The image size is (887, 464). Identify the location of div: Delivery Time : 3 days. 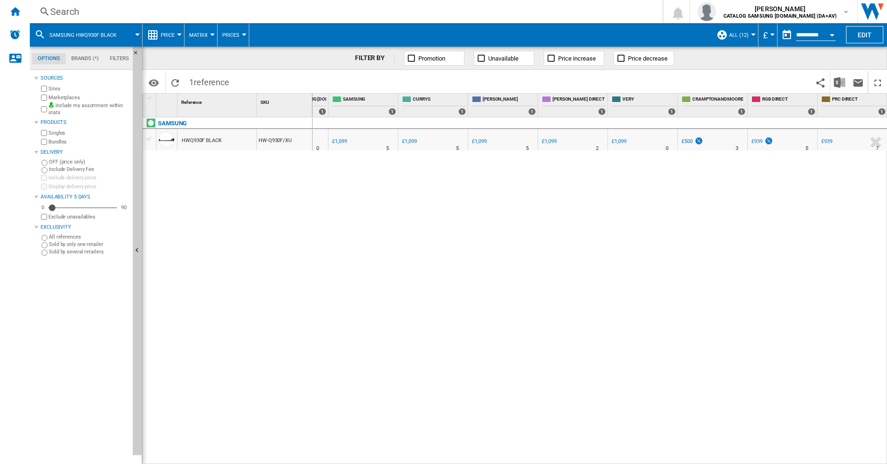
(737, 149).